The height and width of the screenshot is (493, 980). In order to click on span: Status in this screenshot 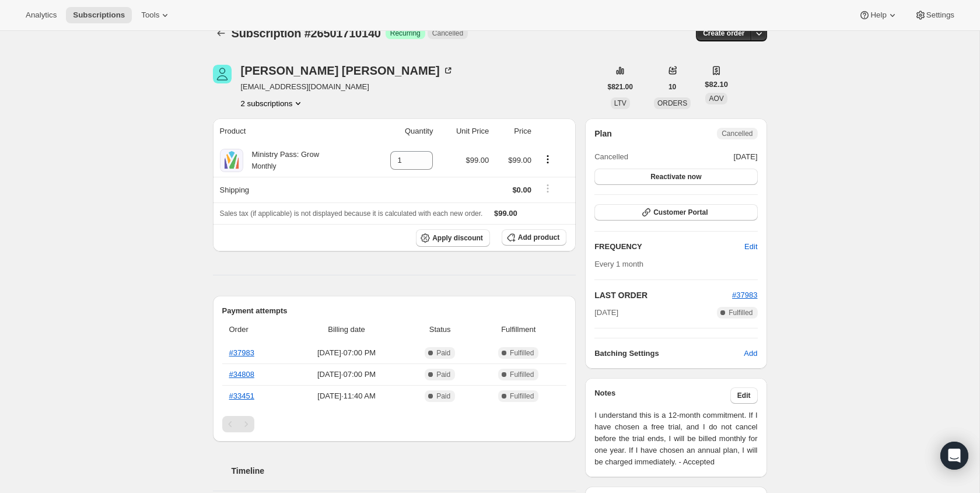, I will do `click(440, 330)`.